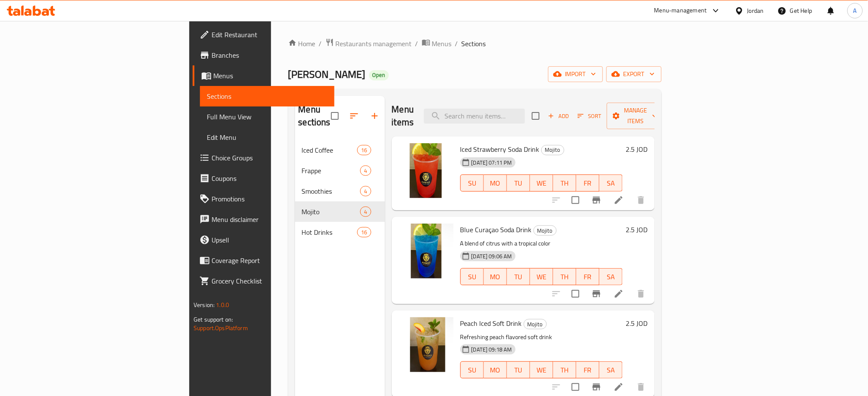  I want to click on div: Smoothies4, so click(340, 191).